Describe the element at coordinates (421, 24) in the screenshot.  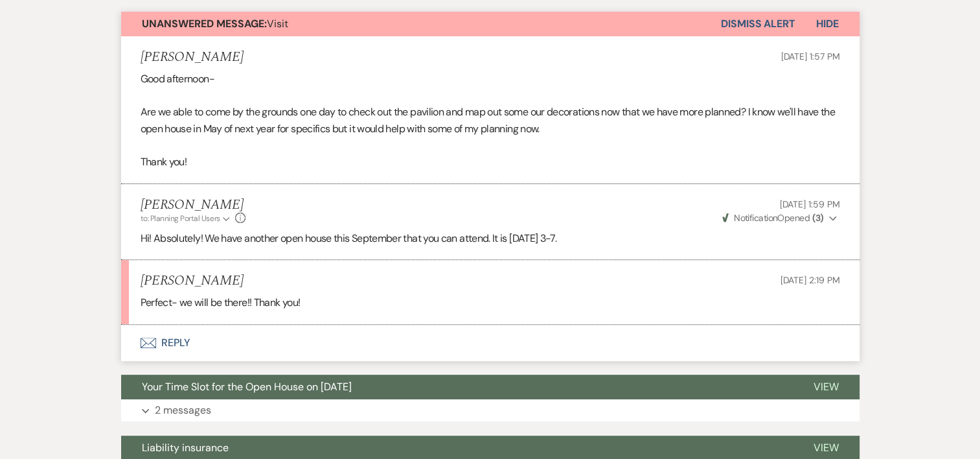
I see `button: Unanswered Message:Visit` at that location.